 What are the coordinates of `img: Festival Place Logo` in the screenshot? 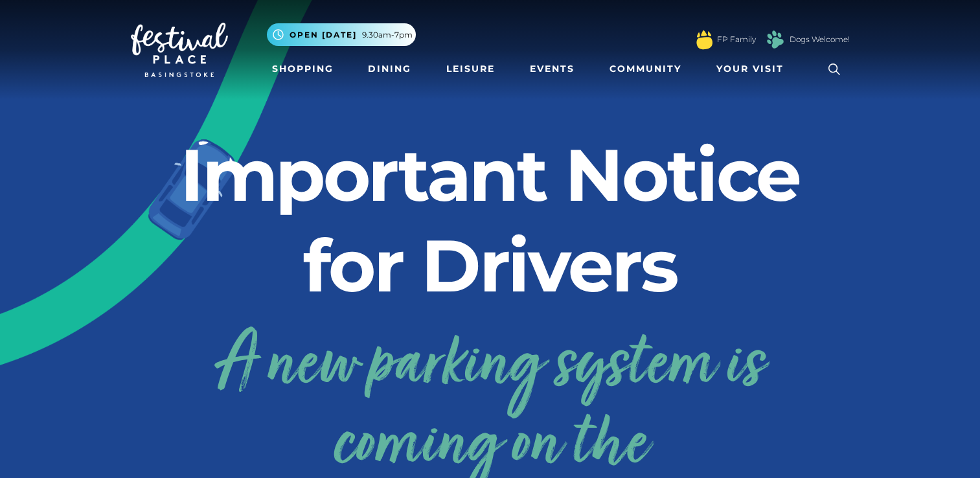 It's located at (180, 50).